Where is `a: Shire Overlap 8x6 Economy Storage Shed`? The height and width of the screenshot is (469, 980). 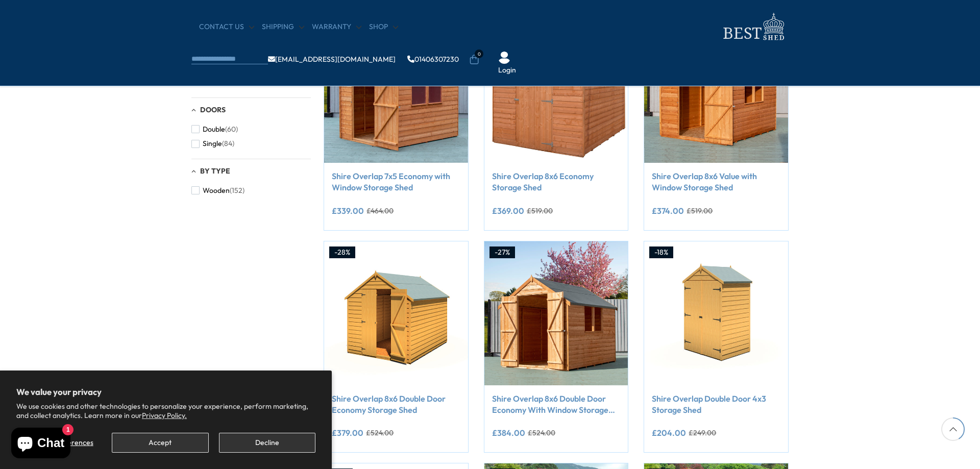
a: Shire Overlap 8x6 Economy Storage Shed is located at coordinates (556, 182).